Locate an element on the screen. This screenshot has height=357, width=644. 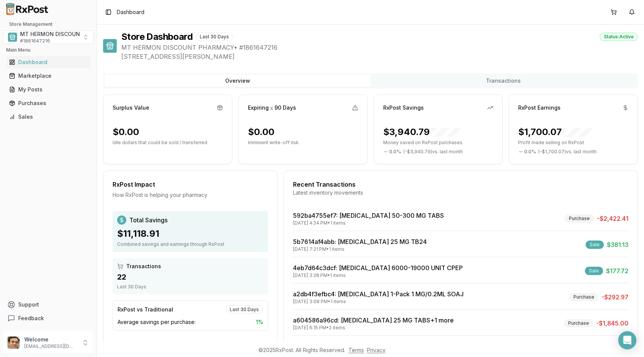
button: Select a view is located at coordinates (49, 37).